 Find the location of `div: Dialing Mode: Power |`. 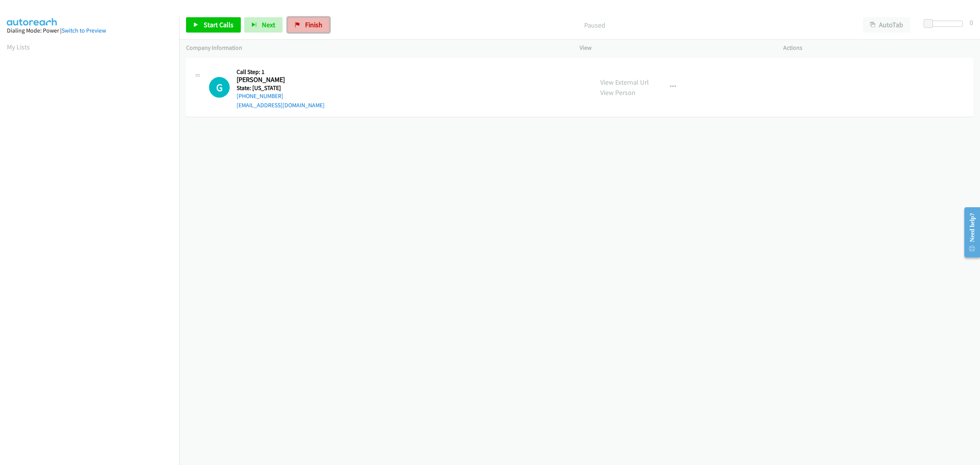

div: Dialing Mode: Power | is located at coordinates (89, 30).